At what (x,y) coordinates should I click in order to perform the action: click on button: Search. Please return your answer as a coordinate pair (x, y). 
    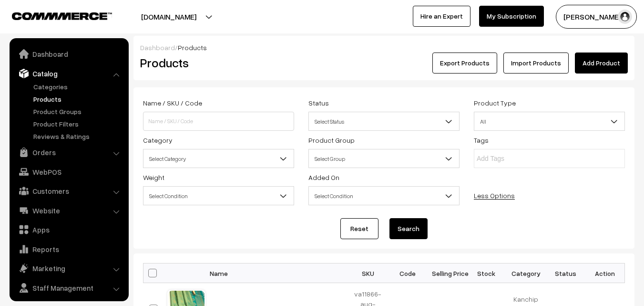
    Looking at the image, I should click on (408, 229).